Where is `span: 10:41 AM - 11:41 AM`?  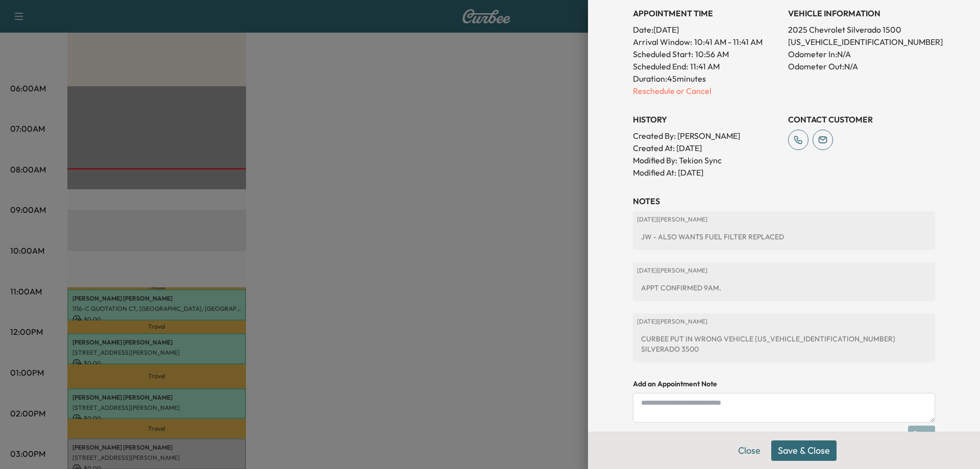
span: 10:41 AM - 11:41 AM is located at coordinates (728, 42).